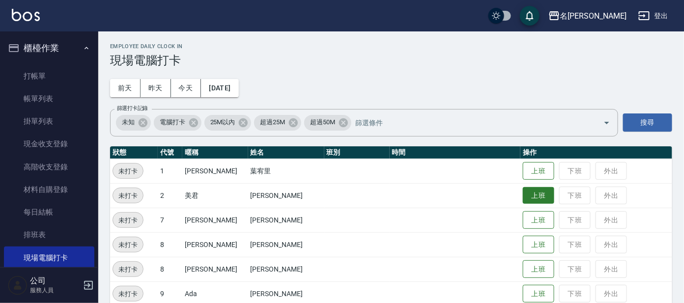 The height and width of the screenshot is (303, 684). I want to click on a: 帳單列表, so click(49, 99).